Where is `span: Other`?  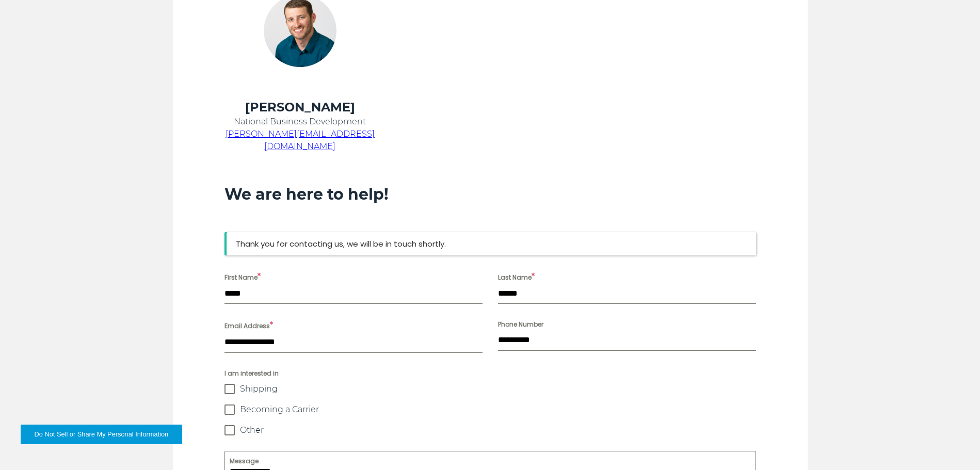 span: Other is located at coordinates (252, 430).